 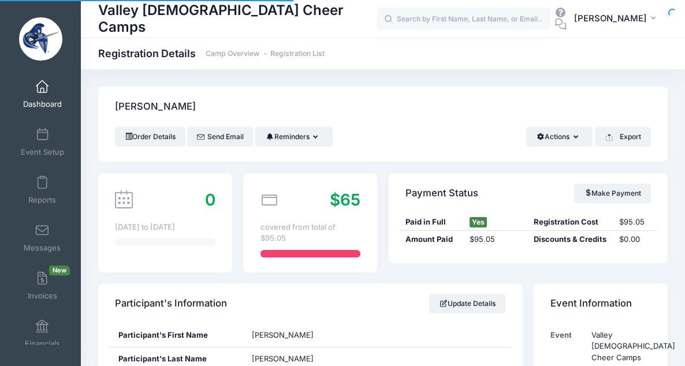 What do you see at coordinates (293, 137) in the screenshot?
I see `button: Reminders` at bounding box center [293, 137].